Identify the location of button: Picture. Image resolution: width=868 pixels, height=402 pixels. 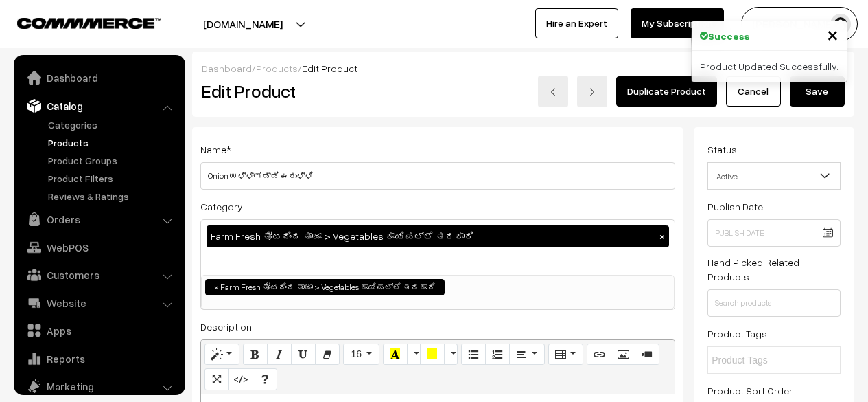
(623, 354).